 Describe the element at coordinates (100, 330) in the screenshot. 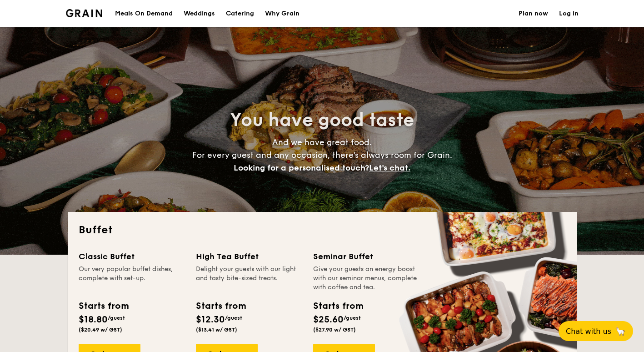

I see `span: ($20.49 w/ GST)` at that location.